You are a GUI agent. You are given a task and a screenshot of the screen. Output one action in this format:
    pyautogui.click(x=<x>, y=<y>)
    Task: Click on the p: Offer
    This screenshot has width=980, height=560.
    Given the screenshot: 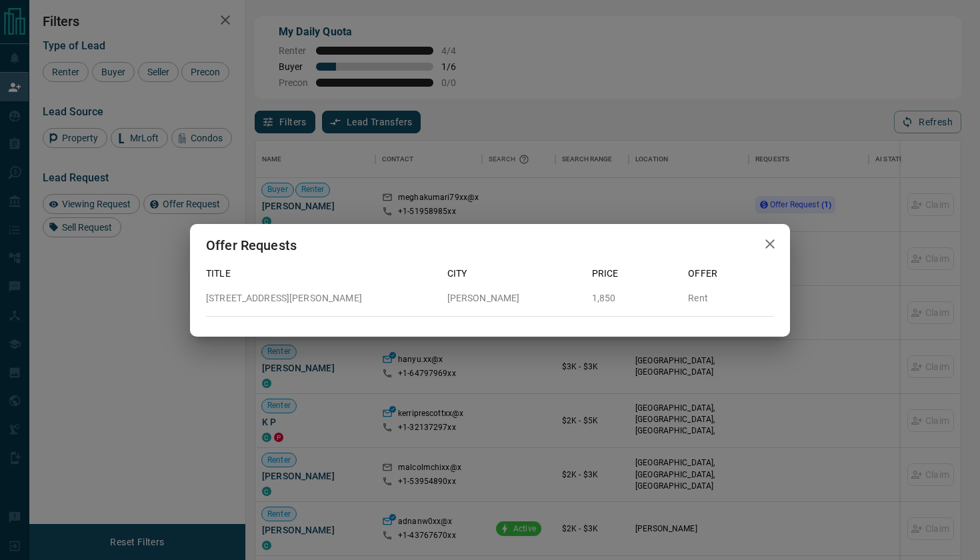 What is the action you would take?
    pyautogui.click(x=731, y=273)
    